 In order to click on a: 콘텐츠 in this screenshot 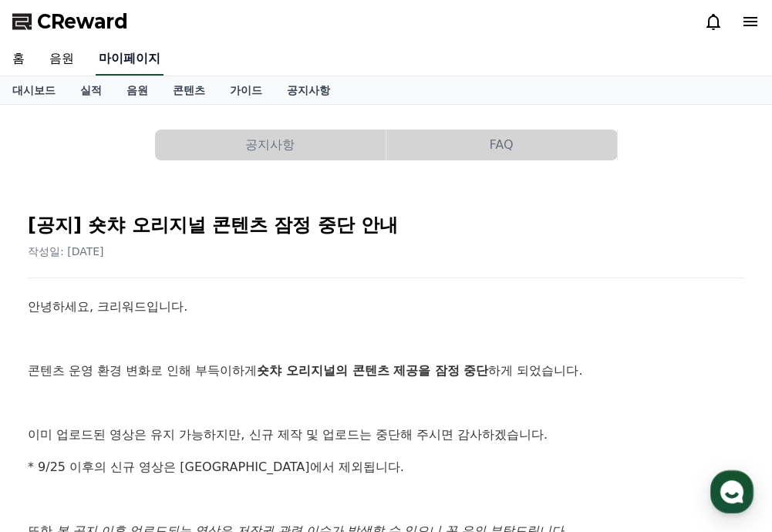, I will do `click(189, 90)`.